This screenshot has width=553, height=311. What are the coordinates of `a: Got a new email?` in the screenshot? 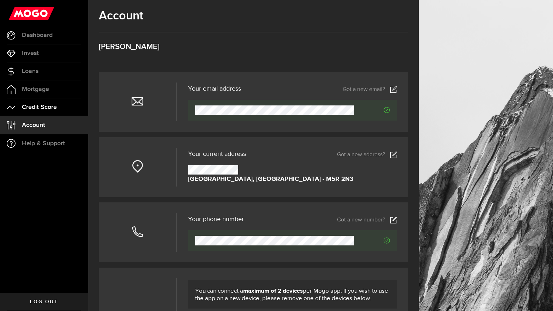 It's located at (370, 90).